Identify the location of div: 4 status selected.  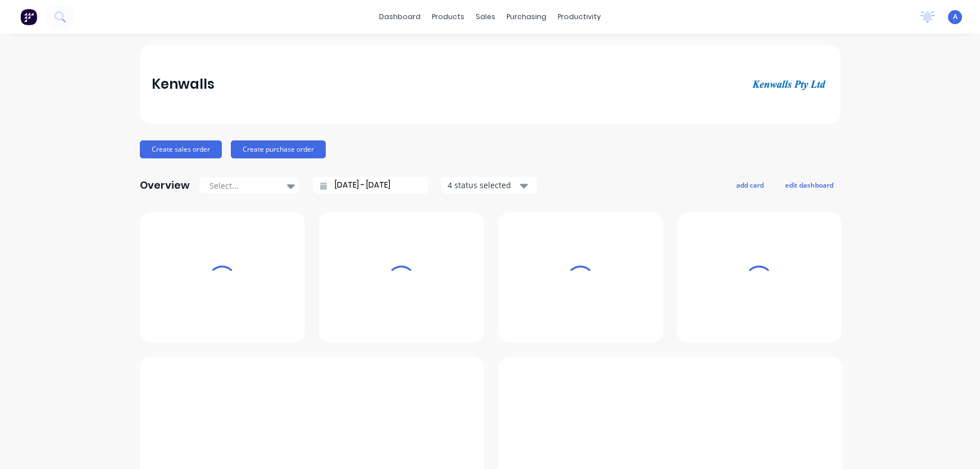
(484, 184).